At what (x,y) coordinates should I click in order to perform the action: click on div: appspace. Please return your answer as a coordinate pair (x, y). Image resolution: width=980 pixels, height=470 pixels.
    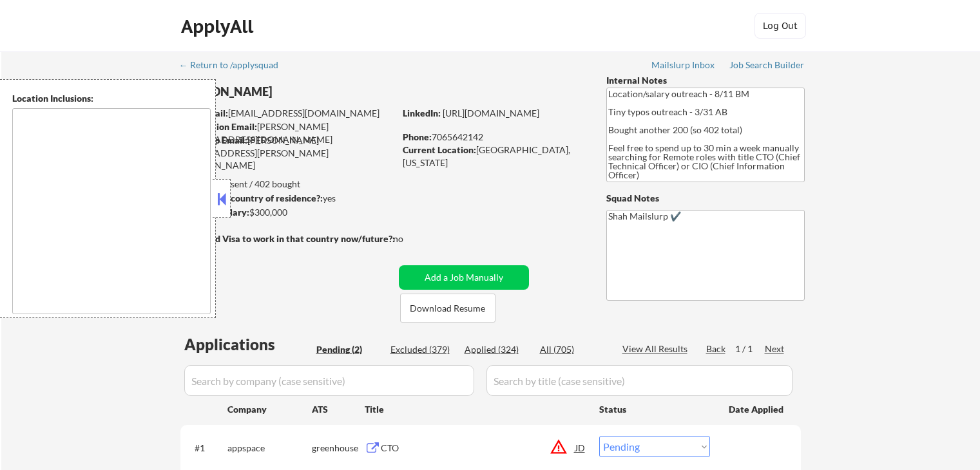
    Looking at the image, I should click on (270, 448).